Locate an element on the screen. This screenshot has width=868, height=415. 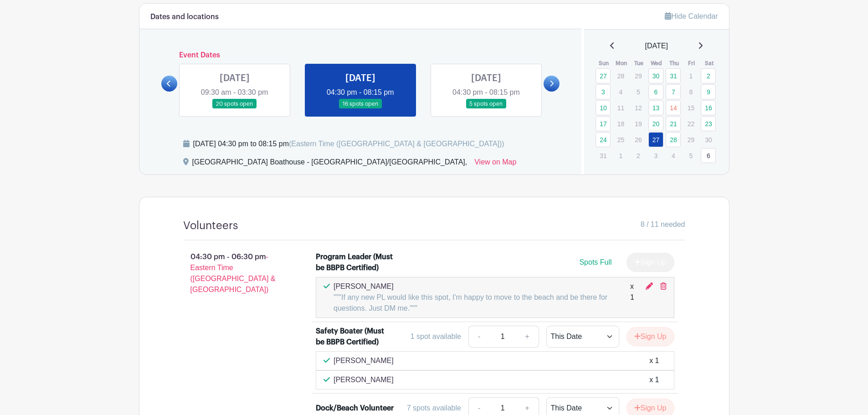
a: 3 is located at coordinates (602, 91).